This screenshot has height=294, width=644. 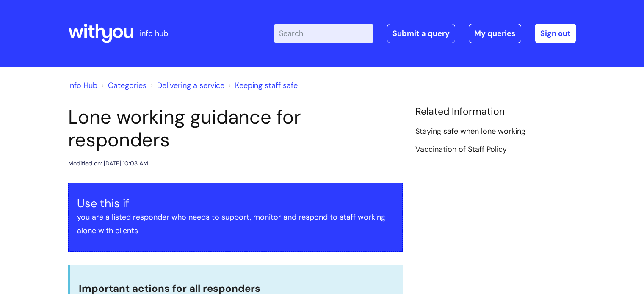 What do you see at coordinates (235, 203) in the screenshot?
I see `h3: Use this if` at bounding box center [235, 203].